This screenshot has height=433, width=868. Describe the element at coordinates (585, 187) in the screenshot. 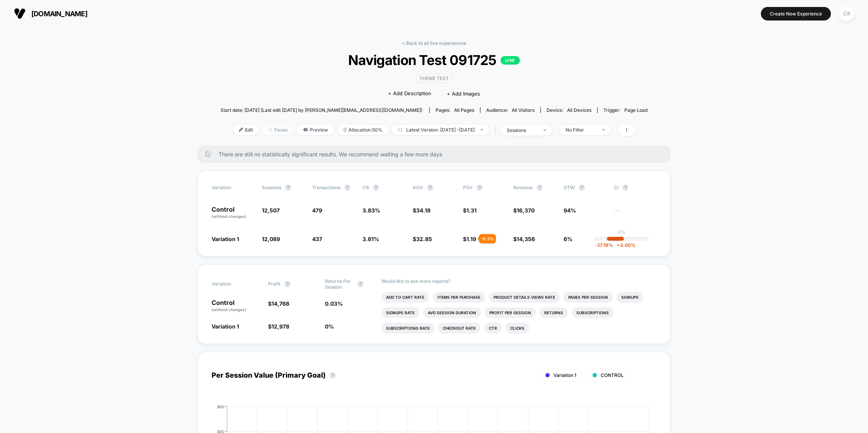

I see `span: OTW` at that location.